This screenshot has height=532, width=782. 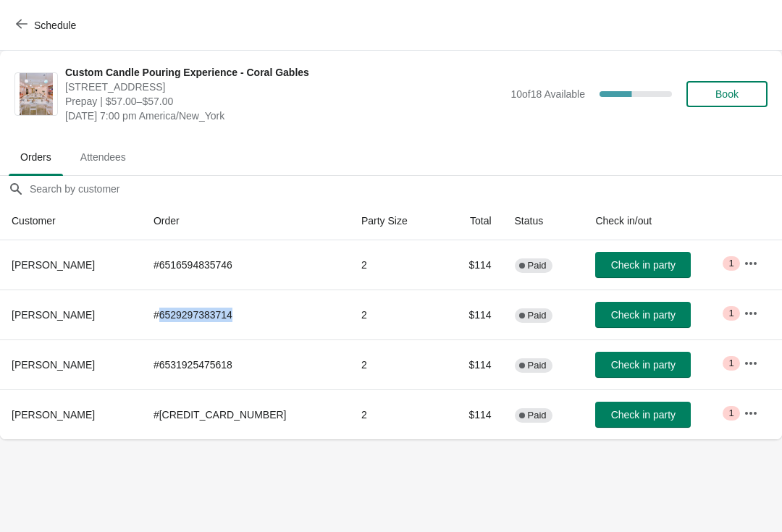 I want to click on th: Order, so click(x=246, y=221).